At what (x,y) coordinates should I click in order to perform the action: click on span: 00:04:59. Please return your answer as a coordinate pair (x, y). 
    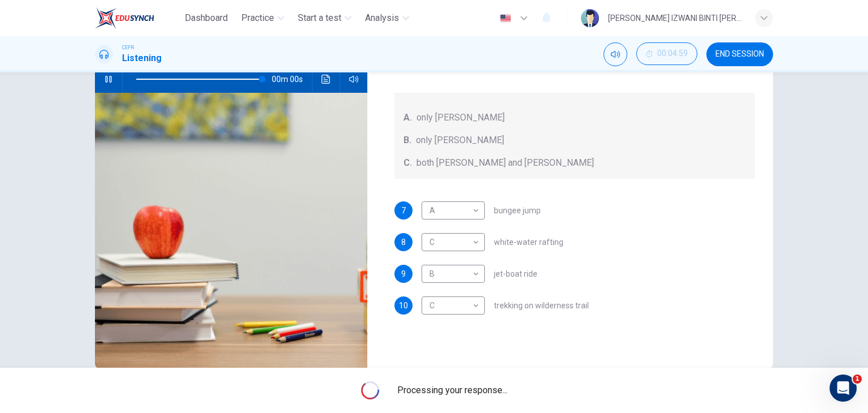
    Looking at the image, I should click on (673, 54).